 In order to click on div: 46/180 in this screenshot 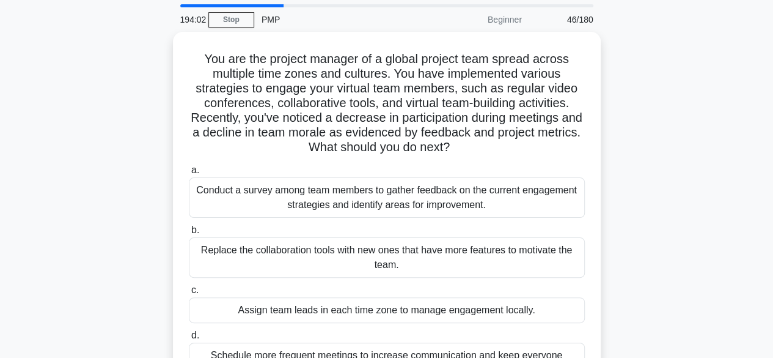, I will do `click(565, 20)`.